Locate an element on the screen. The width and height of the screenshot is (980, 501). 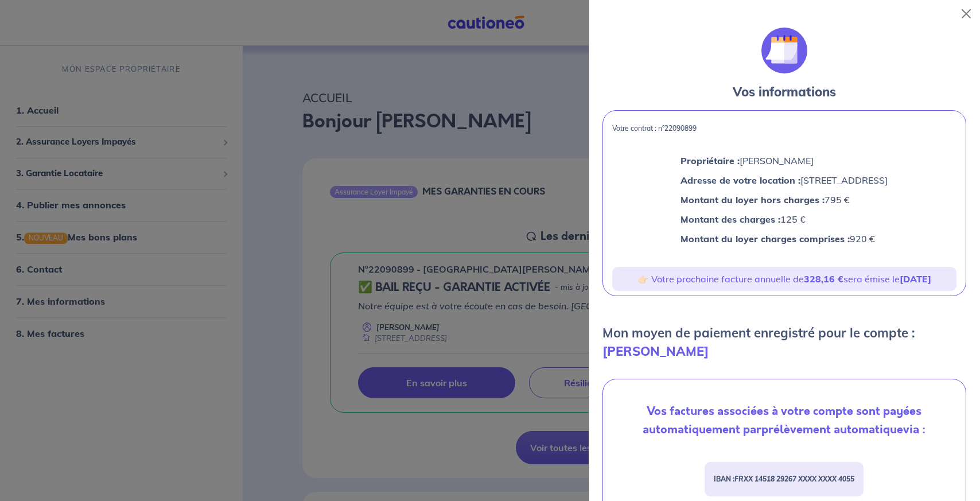
p: Vos factures associées à votre compte sont payées automatiquement par via : is located at coordinates (785, 421).